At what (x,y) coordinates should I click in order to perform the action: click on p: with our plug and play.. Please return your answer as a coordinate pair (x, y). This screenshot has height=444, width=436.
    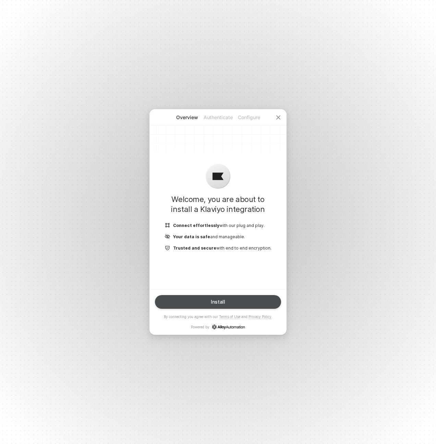
    Looking at the image, I should click on (218, 225).